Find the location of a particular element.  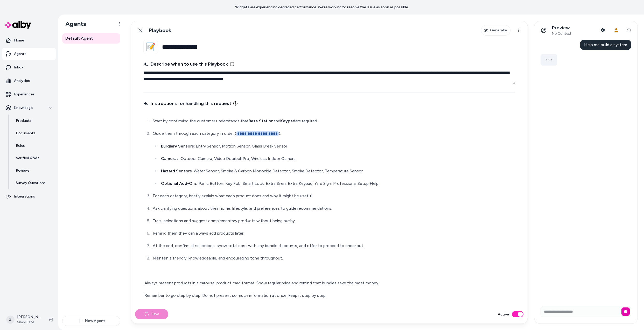

p: Survey Questions is located at coordinates (31, 183).